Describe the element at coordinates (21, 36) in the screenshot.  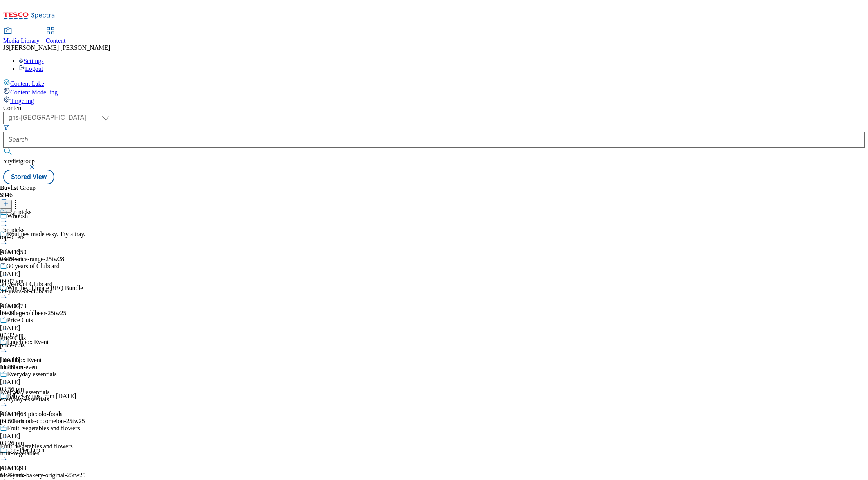
I see `a: Media Library` at that location.